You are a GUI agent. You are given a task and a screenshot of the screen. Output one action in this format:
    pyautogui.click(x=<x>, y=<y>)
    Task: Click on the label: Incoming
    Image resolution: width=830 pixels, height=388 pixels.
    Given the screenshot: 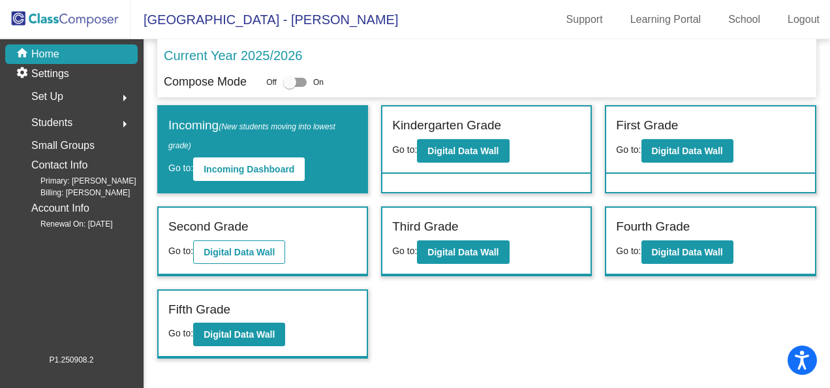 What is the action you would take?
    pyautogui.click(x=262, y=134)
    